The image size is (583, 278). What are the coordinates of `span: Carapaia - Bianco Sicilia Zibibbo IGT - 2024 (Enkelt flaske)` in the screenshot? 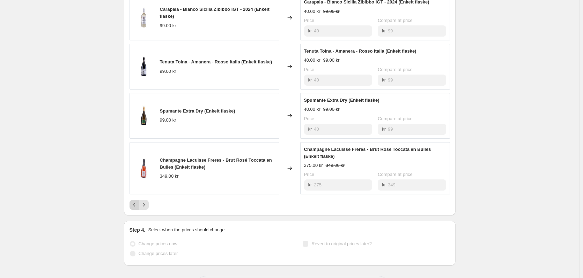 It's located at (215, 13).